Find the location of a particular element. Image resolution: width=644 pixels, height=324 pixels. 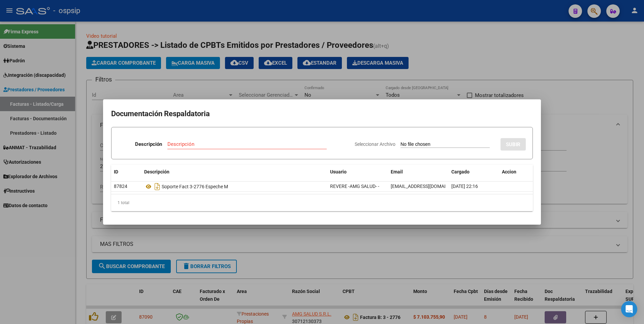

span: SUBIR is located at coordinates (513, 145).